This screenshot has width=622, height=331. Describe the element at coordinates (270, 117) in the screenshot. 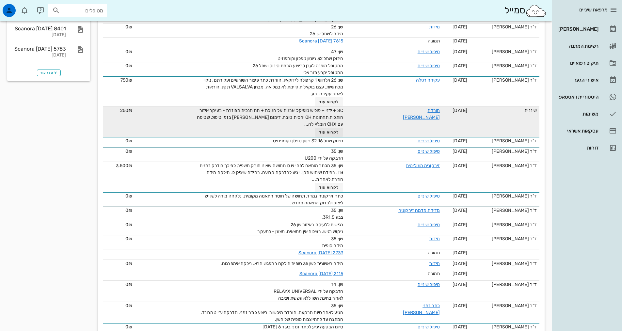

I see `span: SC + ידני + פוליש טופיקל, אבנית על חניכת + תת חנכית מפוזרת - בעיקר איזור חותכות תחתונות OH יחסית ...` at that location.